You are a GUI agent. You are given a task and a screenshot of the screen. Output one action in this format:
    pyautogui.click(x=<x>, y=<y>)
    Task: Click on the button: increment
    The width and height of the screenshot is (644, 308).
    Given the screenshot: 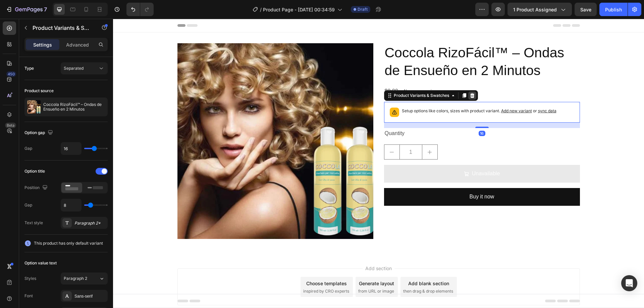 What is the action you would take?
    pyautogui.click(x=317, y=133)
    